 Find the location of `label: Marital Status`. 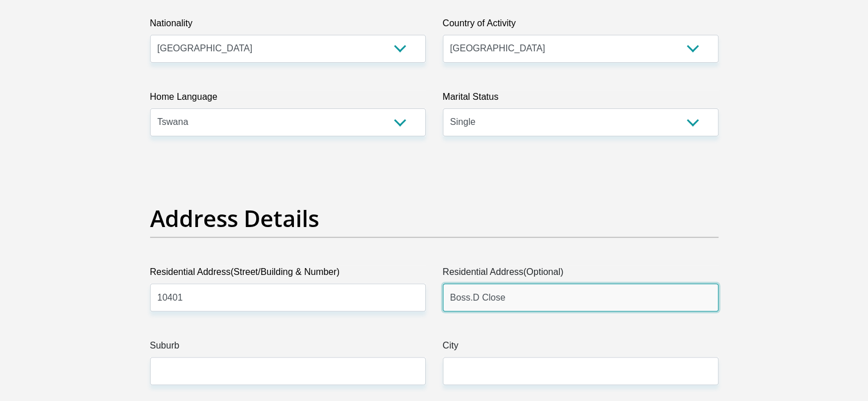

label: Marital Status is located at coordinates (580, 99).